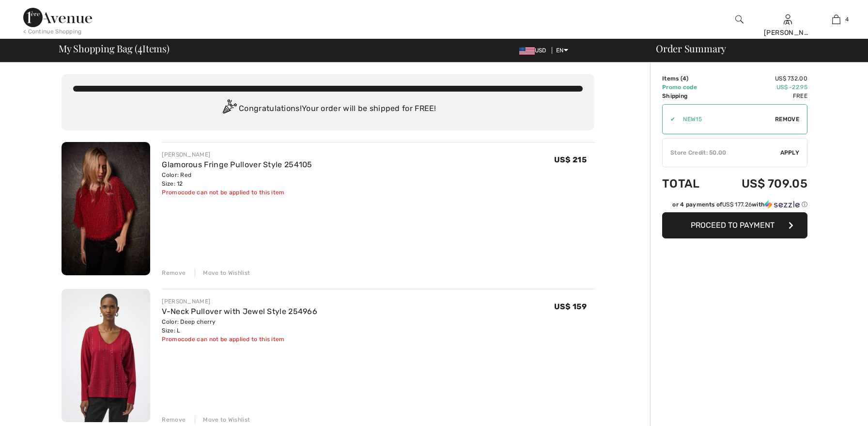 This screenshot has width=868, height=426. Describe the element at coordinates (787, 19) in the screenshot. I see `a: Sign In` at that location.